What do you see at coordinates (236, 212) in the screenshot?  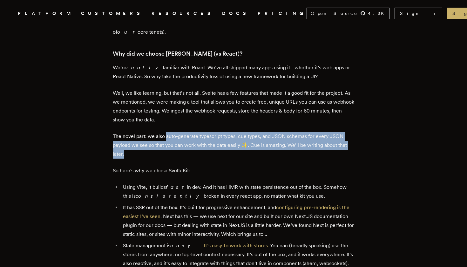 I see `a: configuring pre-rendering is the easiest I’ve seen` at bounding box center [236, 212].